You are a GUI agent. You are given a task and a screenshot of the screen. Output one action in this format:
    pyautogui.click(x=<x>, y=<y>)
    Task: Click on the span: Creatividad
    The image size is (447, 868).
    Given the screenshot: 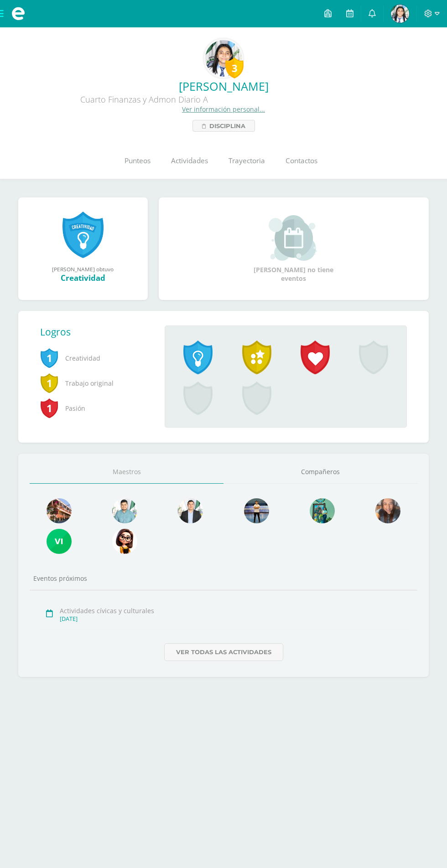 What is the action you would take?
    pyautogui.click(x=95, y=358)
    